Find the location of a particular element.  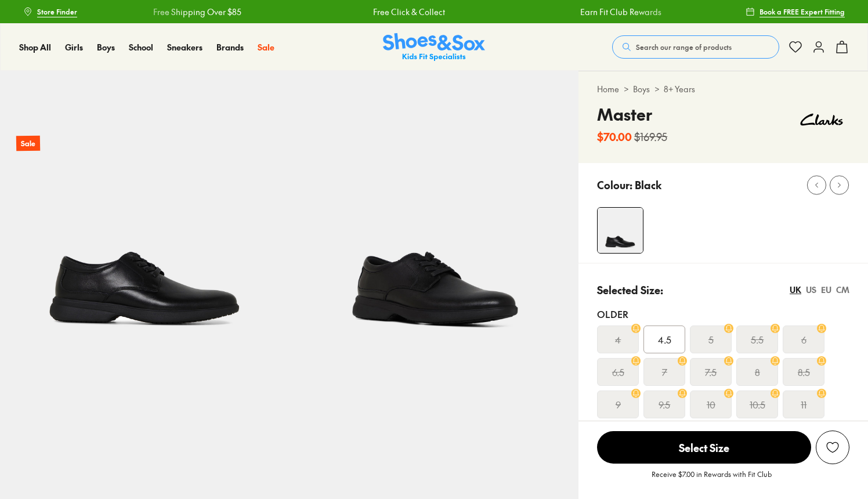

s: 7.5 is located at coordinates (711, 372).